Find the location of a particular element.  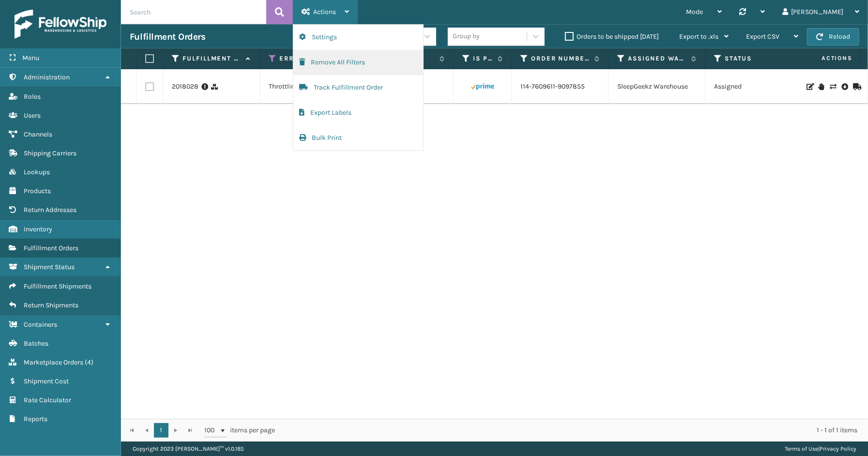

span: Shipment Status is located at coordinates (49, 267).